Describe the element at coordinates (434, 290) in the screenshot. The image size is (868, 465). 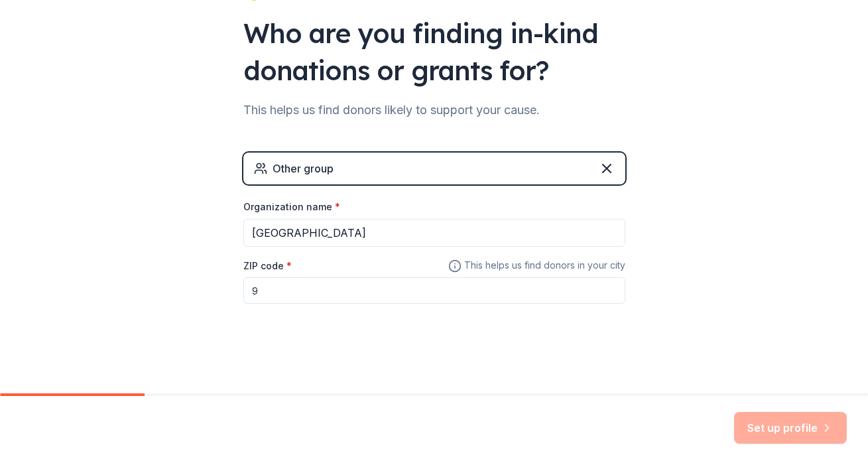
I see `input: 12345 (U.S. only)` at that location.